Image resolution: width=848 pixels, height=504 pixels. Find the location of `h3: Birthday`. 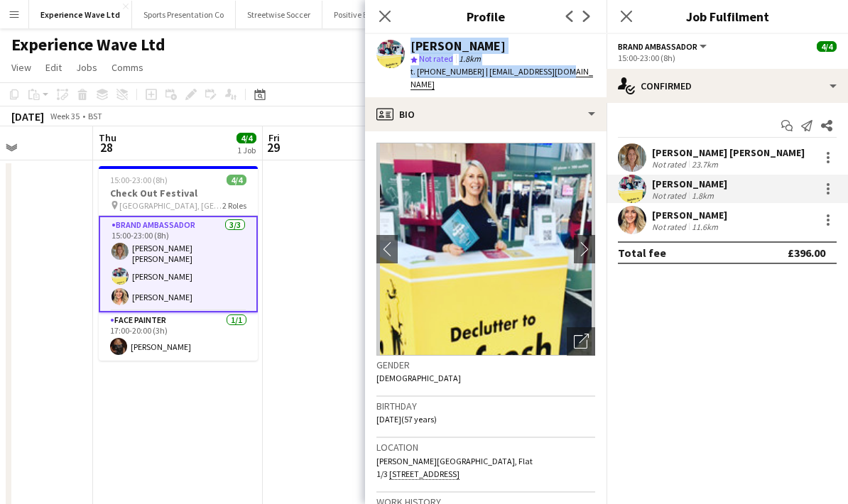

h3: Birthday is located at coordinates (486, 406).